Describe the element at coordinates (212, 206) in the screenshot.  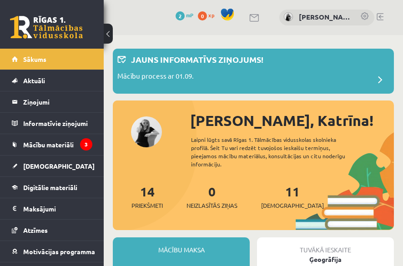
I see `span: Neizlasītās ziņas` at that location.